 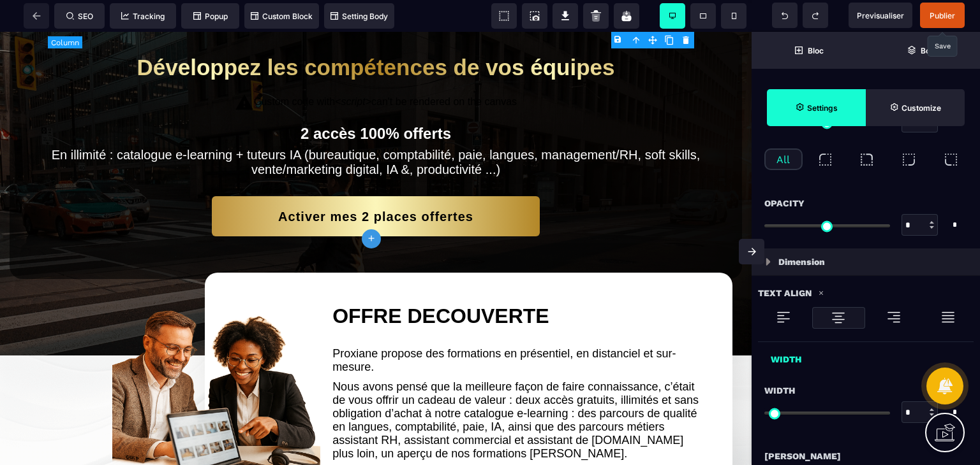 I want to click on img: b19eb17435fec69ebfd9640db64efc4c_fond_transparent.png, so click(x=216, y=358).